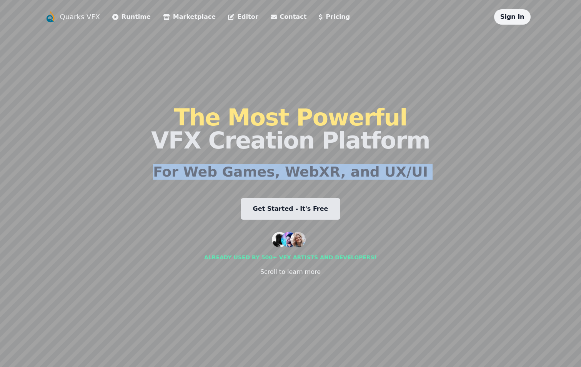  What do you see at coordinates (289, 239) in the screenshot?
I see `img: customer 2` at bounding box center [289, 239].